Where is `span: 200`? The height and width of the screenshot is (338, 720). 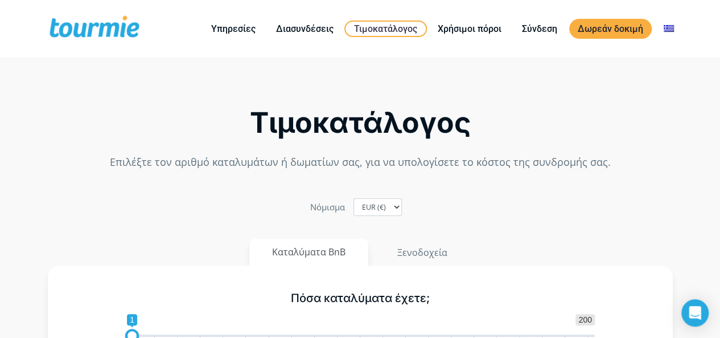 span: 200 is located at coordinates (585, 319).